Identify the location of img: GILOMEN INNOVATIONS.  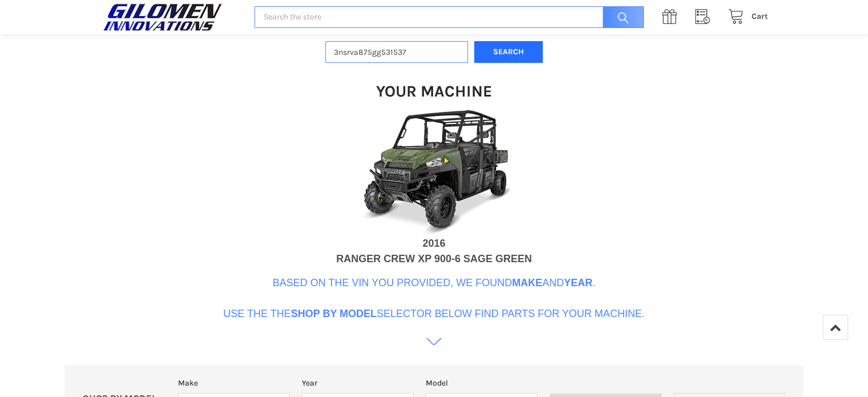
(162, 17).